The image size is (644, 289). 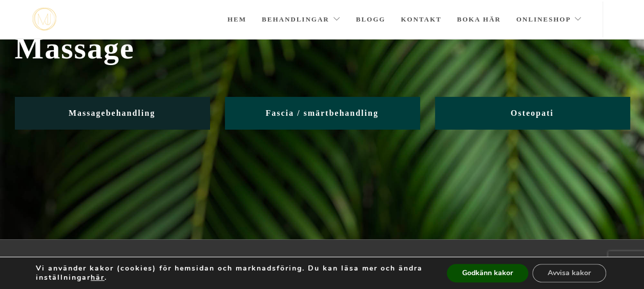 What do you see at coordinates (112, 113) in the screenshot?
I see `span: Massagebehandling` at bounding box center [112, 113].